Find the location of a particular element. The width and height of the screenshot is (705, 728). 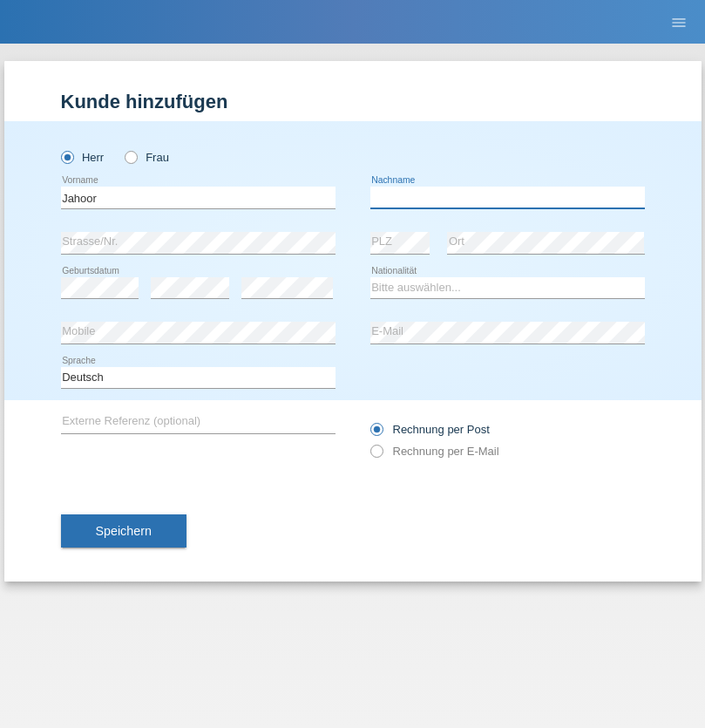

a: menu is located at coordinates (679, 22).